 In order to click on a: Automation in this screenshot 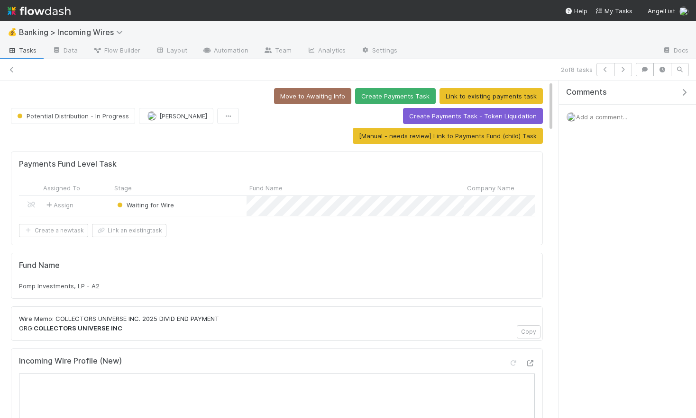, I will do `click(225, 51)`.